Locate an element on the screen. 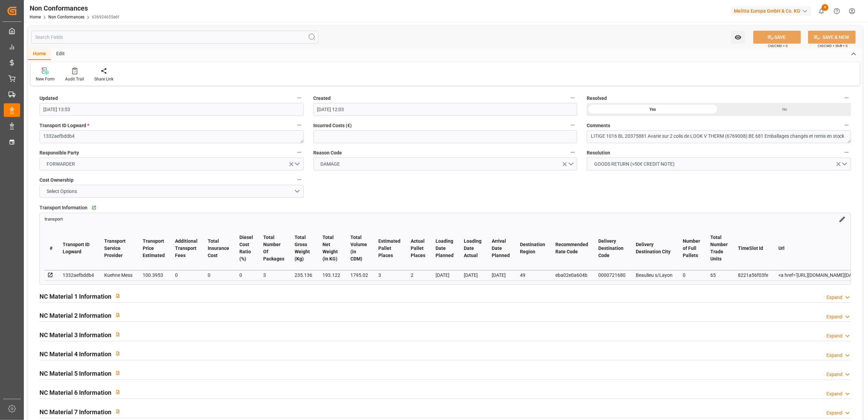 Image resolution: width=868 pixels, height=420 pixels. div: 235.136 is located at coordinates (303, 275).